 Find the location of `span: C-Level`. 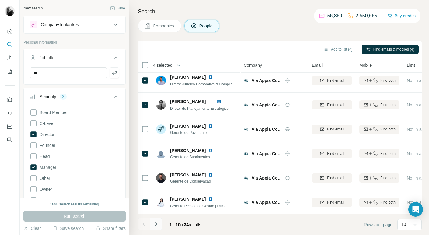

span: C-Level is located at coordinates (46, 123).